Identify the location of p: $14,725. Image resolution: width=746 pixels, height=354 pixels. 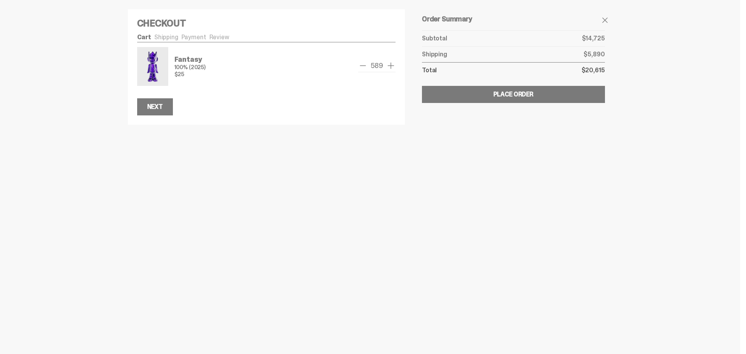
(593, 38).